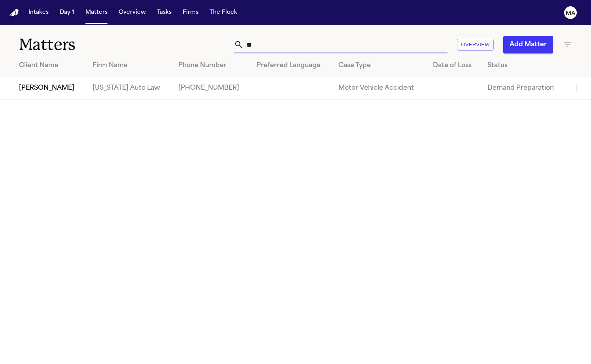 The height and width of the screenshot is (364, 591). What do you see at coordinates (38, 13) in the screenshot?
I see `button: Intakes` at bounding box center [38, 13].